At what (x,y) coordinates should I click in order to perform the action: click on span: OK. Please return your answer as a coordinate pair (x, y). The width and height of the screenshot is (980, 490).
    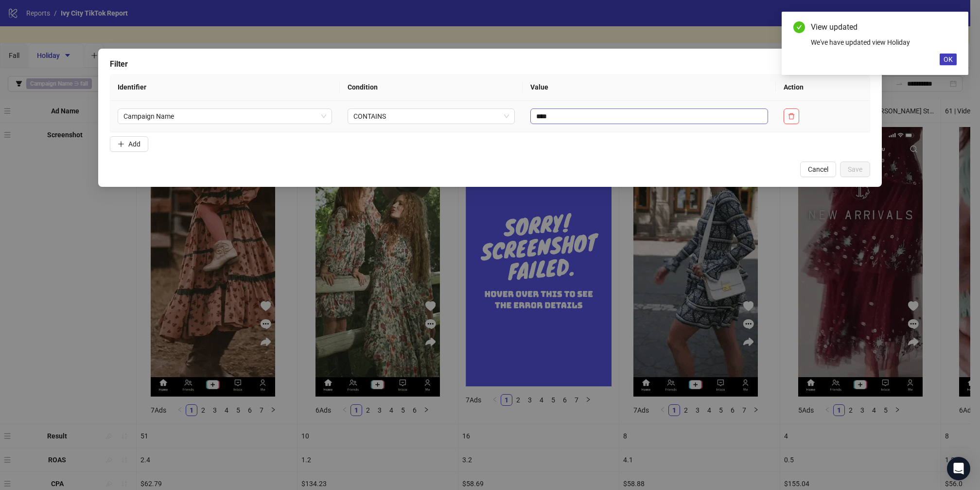
    Looking at the image, I should click on (947, 60).